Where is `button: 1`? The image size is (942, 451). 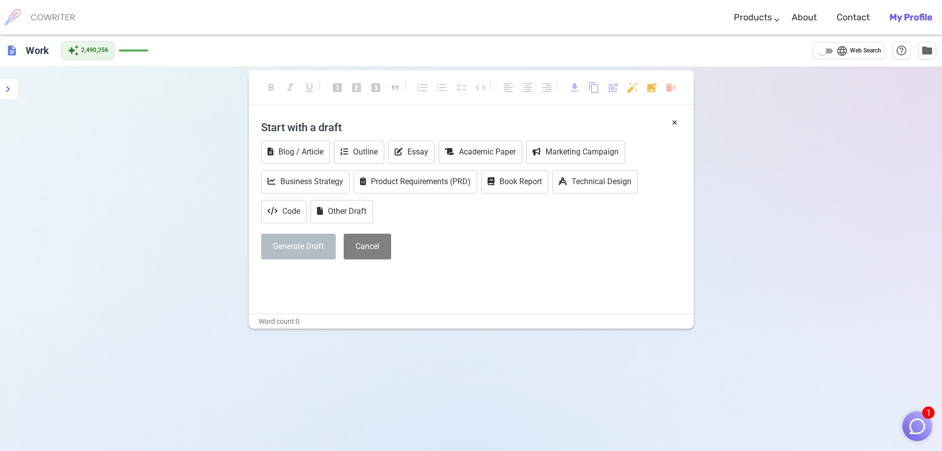 button: 1 is located at coordinates (918, 426).